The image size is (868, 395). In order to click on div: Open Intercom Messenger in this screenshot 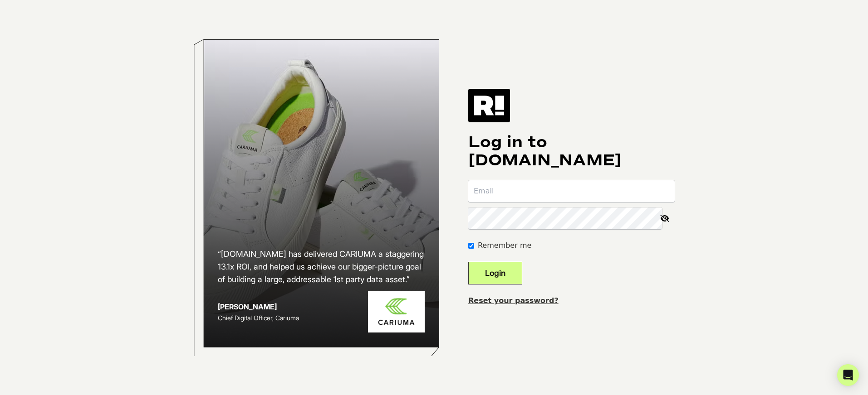, I will do `click(848, 376)`.